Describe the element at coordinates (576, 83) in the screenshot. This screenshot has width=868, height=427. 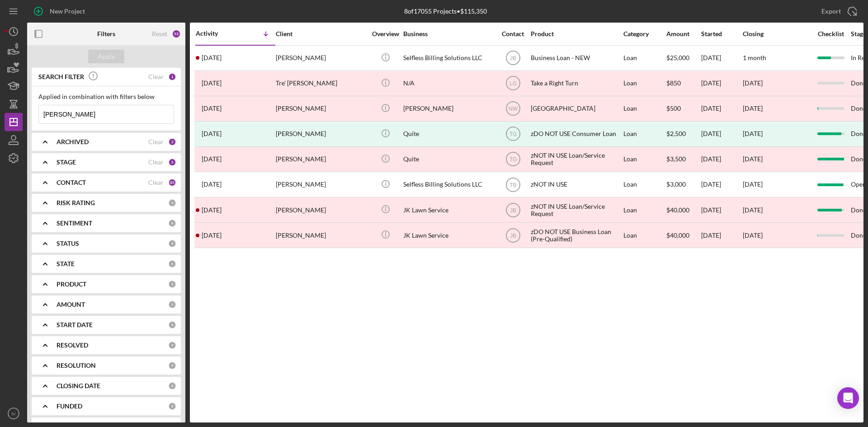
I see `div: Take a Right Turn` at that location.